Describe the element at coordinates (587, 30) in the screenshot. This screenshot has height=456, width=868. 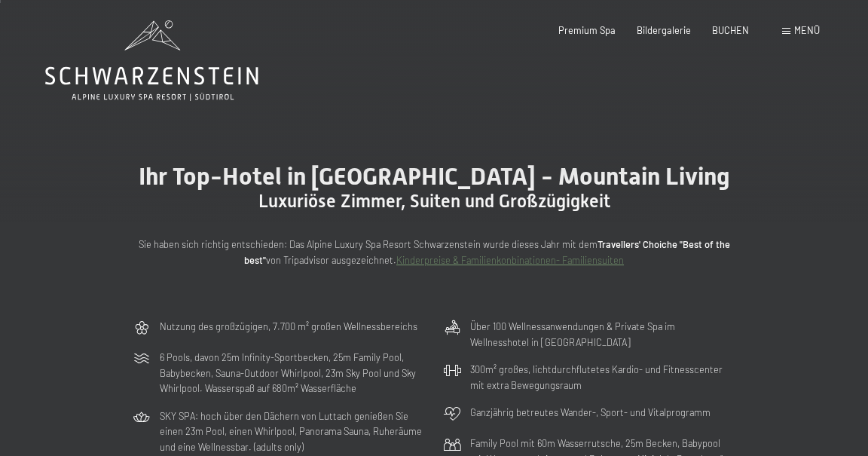
I see `a: Premium Spa` at that location.